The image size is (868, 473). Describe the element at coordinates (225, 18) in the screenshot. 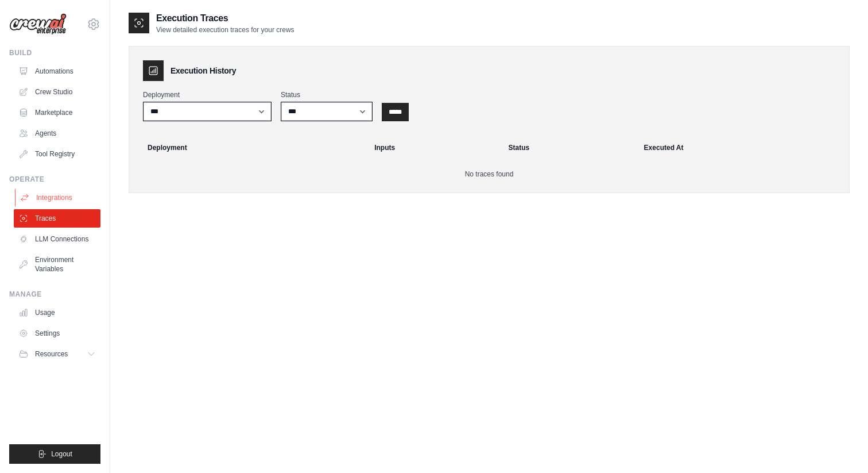

I see `h2: Execution Traces` at that location.